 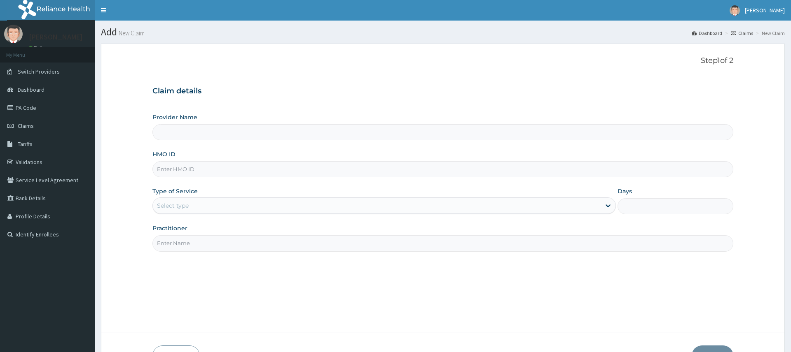 I want to click on label: Provider Name, so click(x=175, y=117).